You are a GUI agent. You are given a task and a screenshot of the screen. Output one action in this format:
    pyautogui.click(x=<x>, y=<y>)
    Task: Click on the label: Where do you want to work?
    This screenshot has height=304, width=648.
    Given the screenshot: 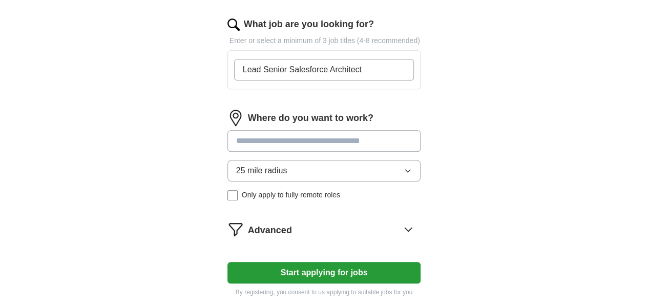 What is the action you would take?
    pyautogui.click(x=310, y=118)
    